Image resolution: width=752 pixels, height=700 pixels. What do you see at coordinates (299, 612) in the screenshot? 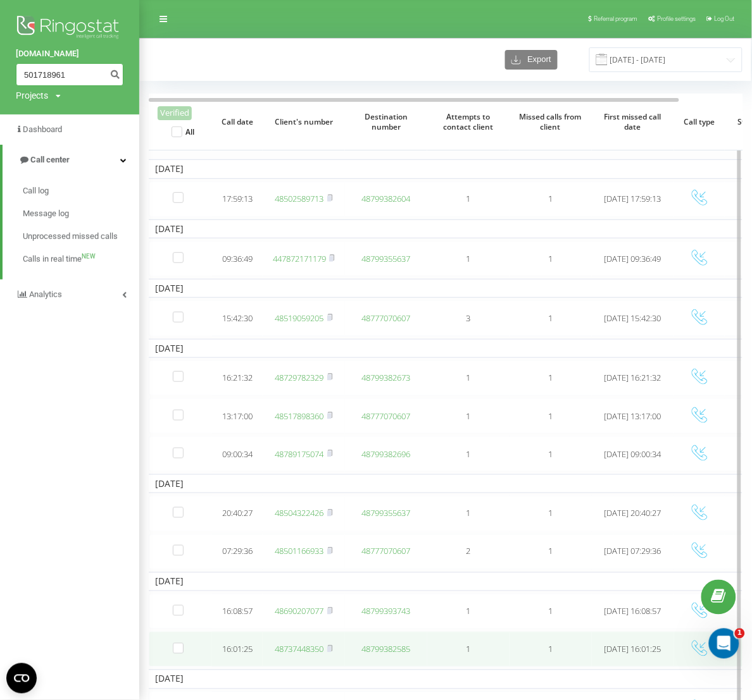
I see `a: 48690207077` at bounding box center [299, 612].